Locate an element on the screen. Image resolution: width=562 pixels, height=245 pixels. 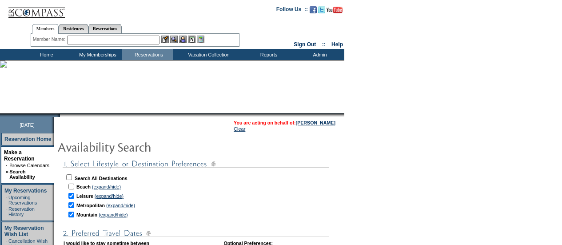
img: blank.gif is located at coordinates (60, 115).